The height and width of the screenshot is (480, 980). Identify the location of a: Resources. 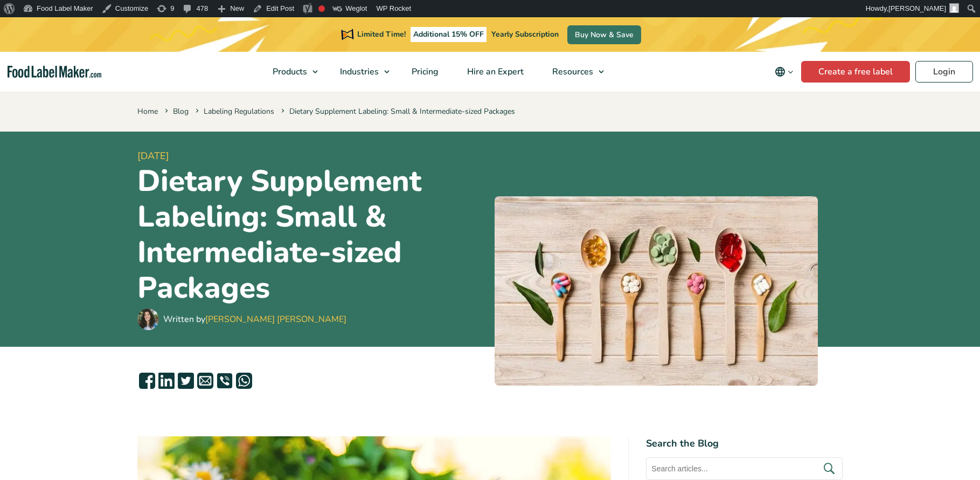
(574, 72).